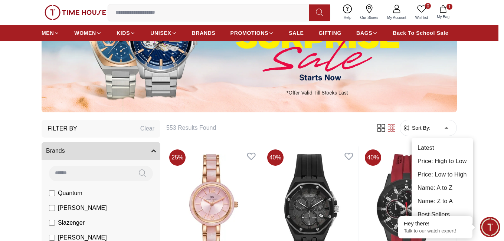 This screenshot has height=241, width=504. Describe the element at coordinates (442, 201) in the screenshot. I see `li: Name: Z to A` at that location.